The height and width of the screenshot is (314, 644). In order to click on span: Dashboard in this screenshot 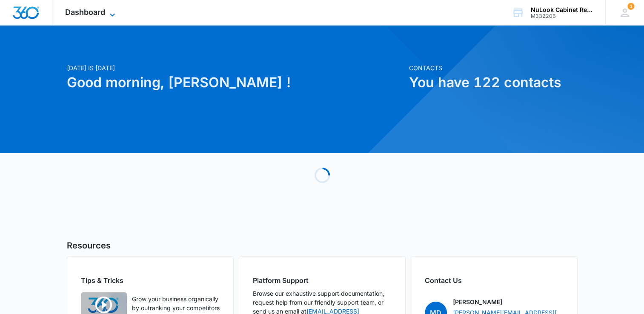, I will do `click(85, 12)`.